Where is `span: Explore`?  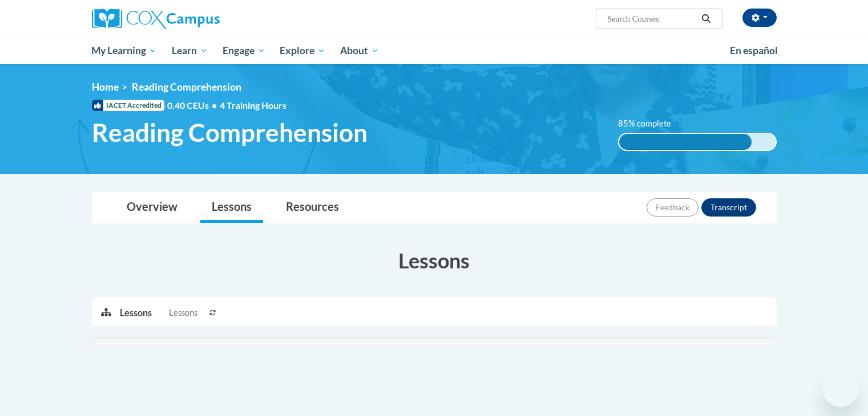
span: Explore is located at coordinates (303, 51).